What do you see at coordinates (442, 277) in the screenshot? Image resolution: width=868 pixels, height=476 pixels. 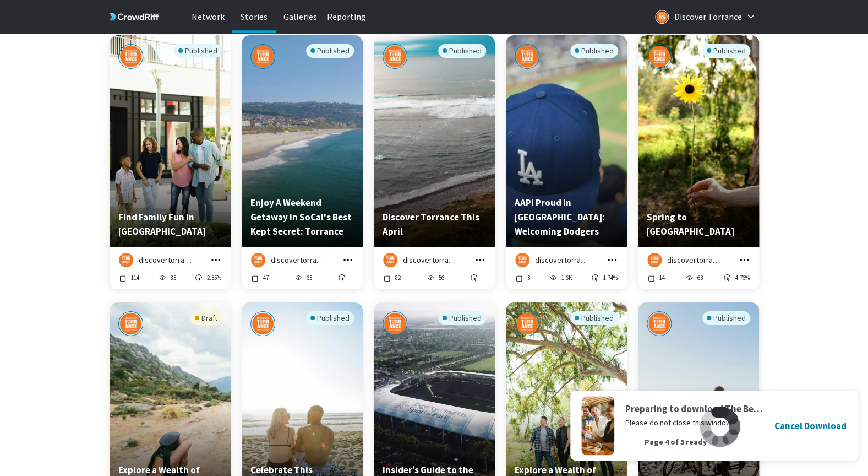 I see `p: 56` at bounding box center [442, 277].